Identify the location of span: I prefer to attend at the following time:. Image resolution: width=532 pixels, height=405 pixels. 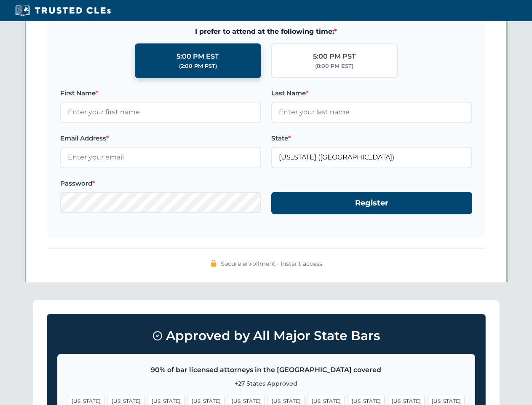
(266, 32).